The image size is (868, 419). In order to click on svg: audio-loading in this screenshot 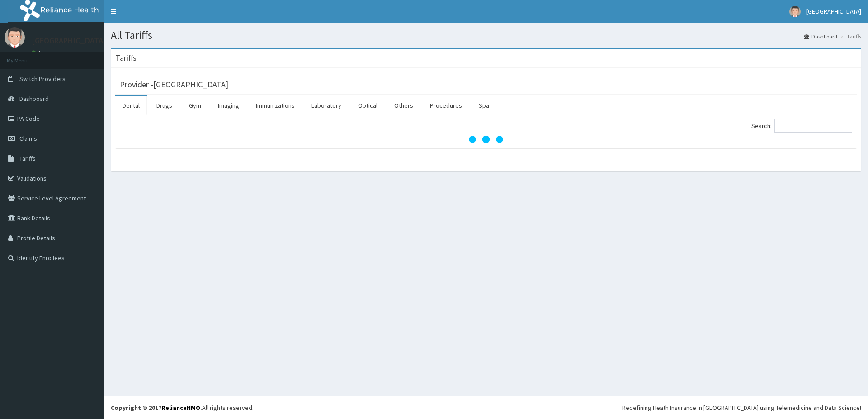, I will do `click(487, 139)`.